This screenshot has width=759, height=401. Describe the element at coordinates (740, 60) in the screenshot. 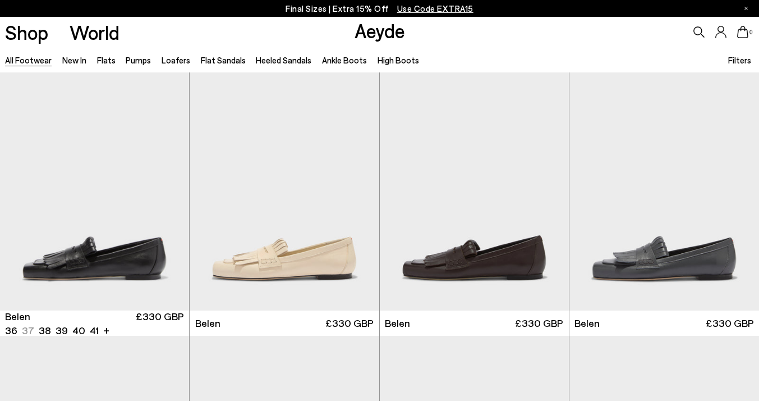

I see `span: Filters` at that location.